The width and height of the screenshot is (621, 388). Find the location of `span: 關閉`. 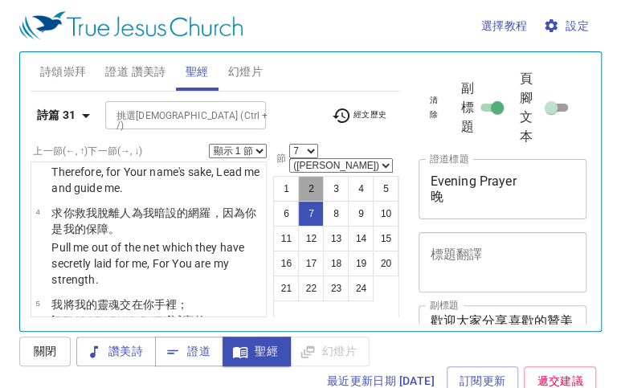

span: 關閉 is located at coordinates (45, 351).